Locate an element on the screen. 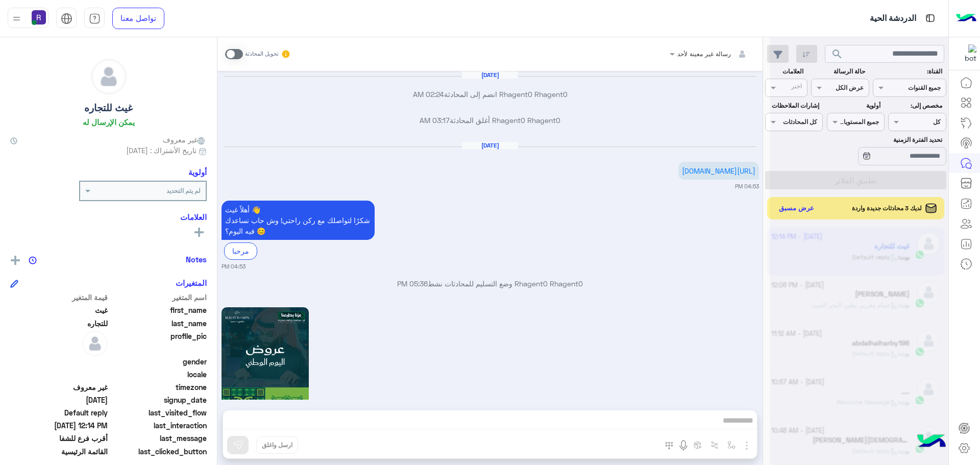  span: locale is located at coordinates (159, 374).